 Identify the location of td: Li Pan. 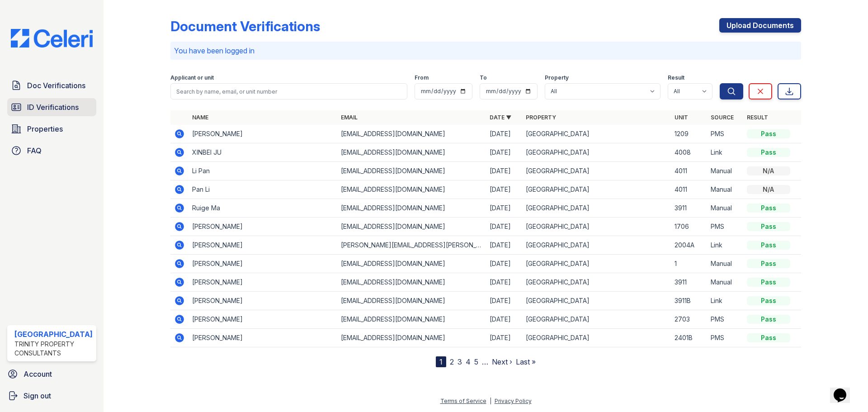
(263, 171).